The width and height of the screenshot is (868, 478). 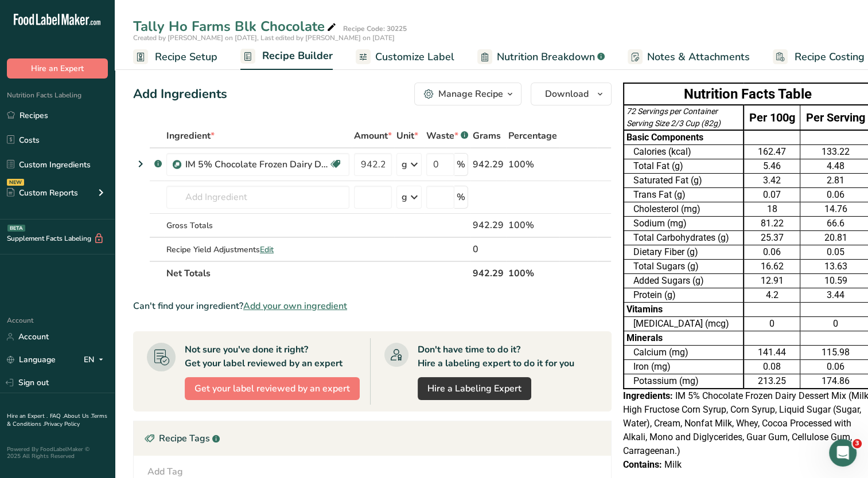 What do you see at coordinates (698, 57) in the screenshot?
I see `span: Notes & Attachments` at bounding box center [698, 57].